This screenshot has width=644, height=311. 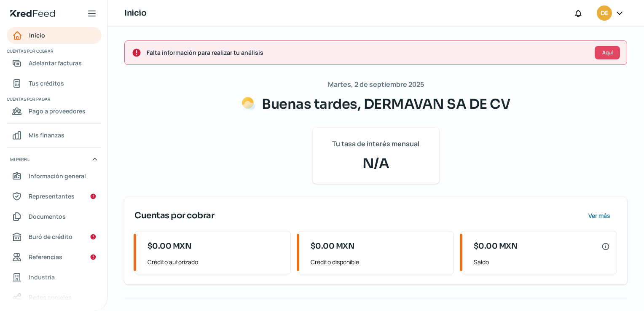 What do you see at coordinates (604, 14) in the screenshot?
I see `span: DE` at bounding box center [604, 14].